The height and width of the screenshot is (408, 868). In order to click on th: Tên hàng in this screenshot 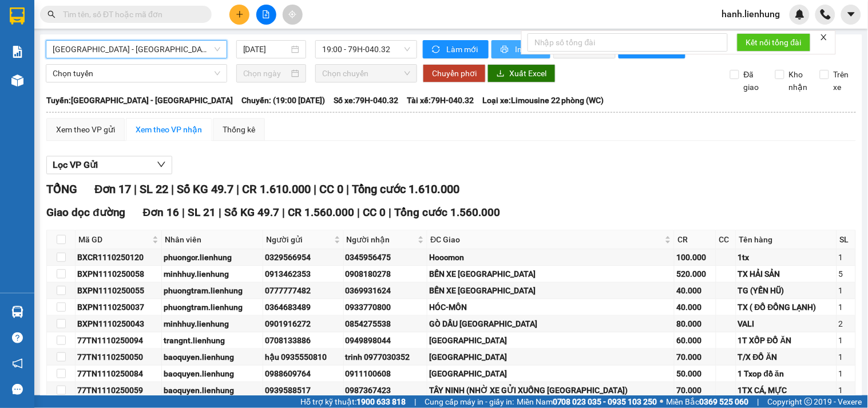, I will do `click(787, 239)`.